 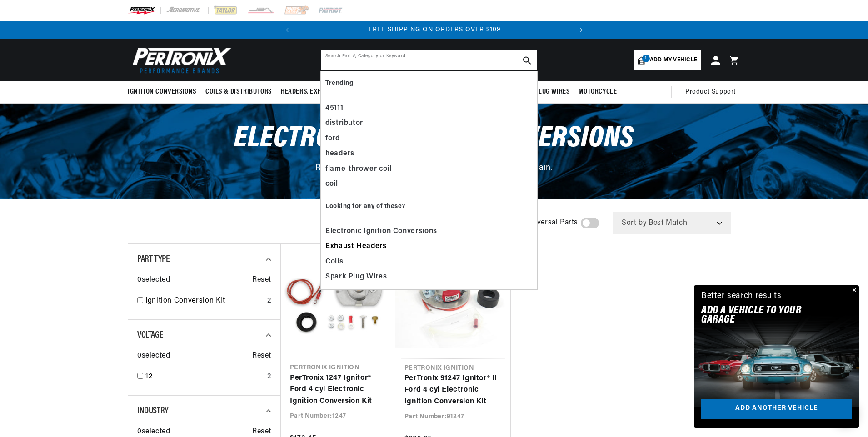 What do you see at coordinates (153, 259) in the screenshot?
I see `span: Part Type` at bounding box center [153, 259].